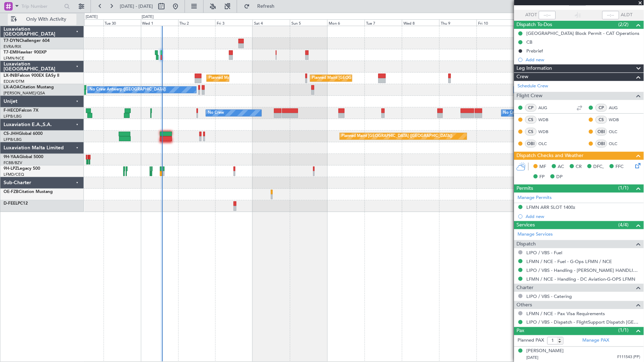  What do you see at coordinates (26, 41) in the screenshot?
I see `a: T7-DYNChallenger 604` at bounding box center [26, 41].